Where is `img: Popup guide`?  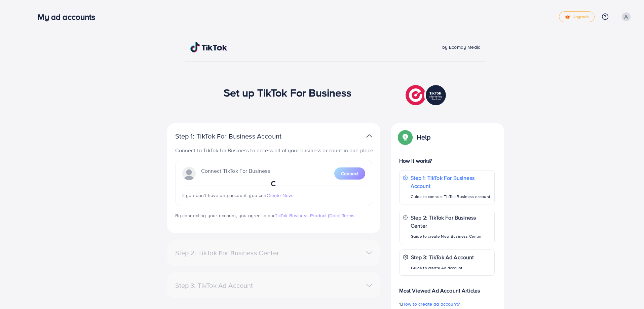 img: Popup guide is located at coordinates (405, 137).